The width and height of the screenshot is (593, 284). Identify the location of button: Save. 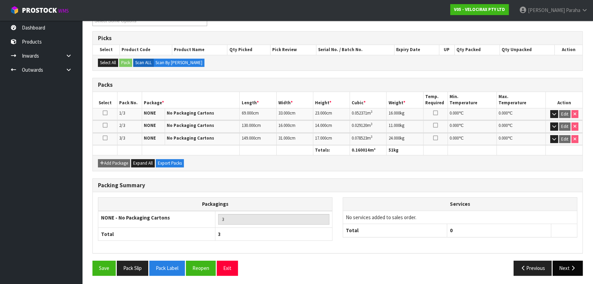
(104, 268).